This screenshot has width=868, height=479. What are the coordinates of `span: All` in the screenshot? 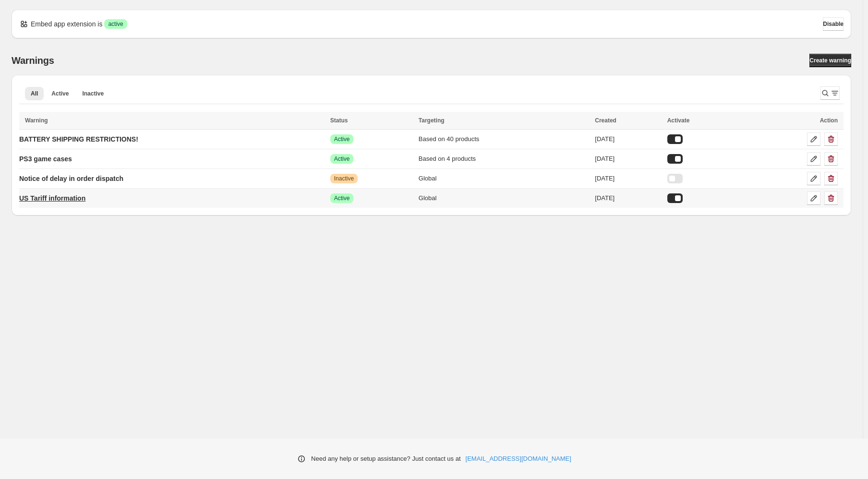 It's located at (34, 93).